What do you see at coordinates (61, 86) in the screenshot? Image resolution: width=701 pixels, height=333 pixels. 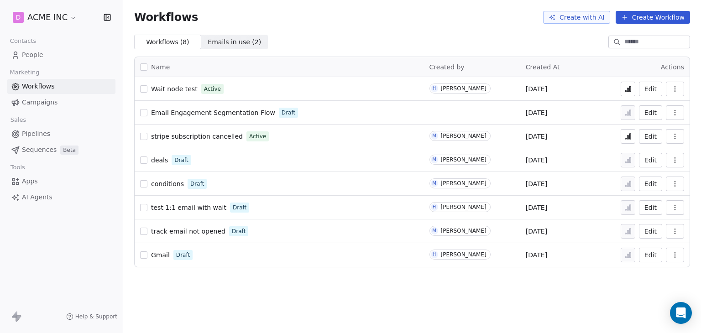 I see `a: Workflows` at bounding box center [61, 86].